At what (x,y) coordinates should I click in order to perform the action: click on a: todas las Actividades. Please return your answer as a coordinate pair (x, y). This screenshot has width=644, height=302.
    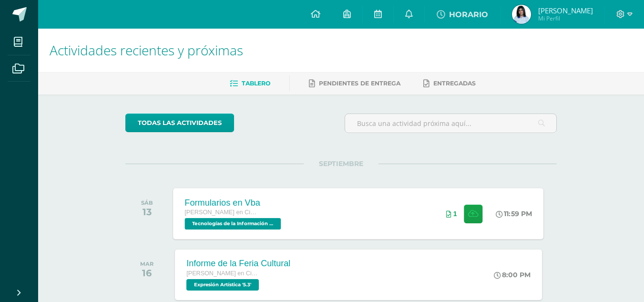
    Looking at the image, I should click on (180, 123).